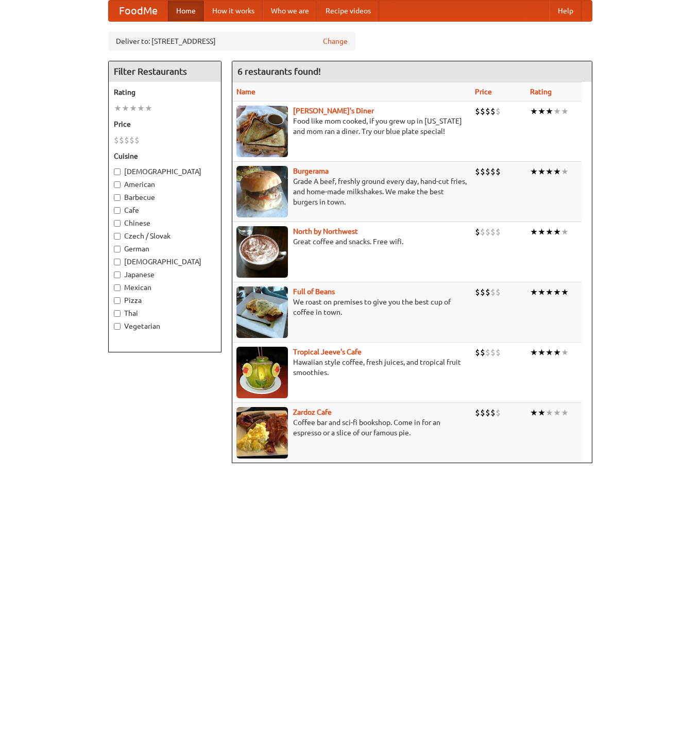  I want to click on input: Barbecue, so click(117, 198).